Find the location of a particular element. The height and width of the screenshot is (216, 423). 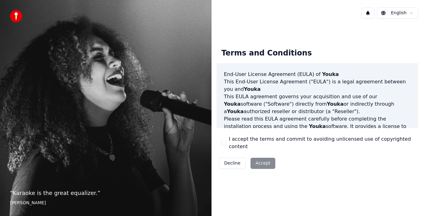

h3: End-User License Agreement (EULA) of is located at coordinates (317, 74).